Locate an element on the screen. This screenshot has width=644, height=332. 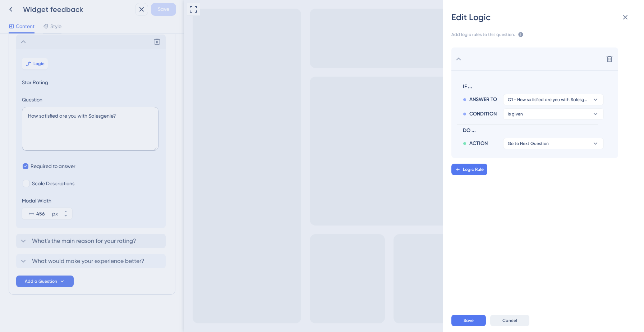
span: CONDITION is located at coordinates (483, 114).